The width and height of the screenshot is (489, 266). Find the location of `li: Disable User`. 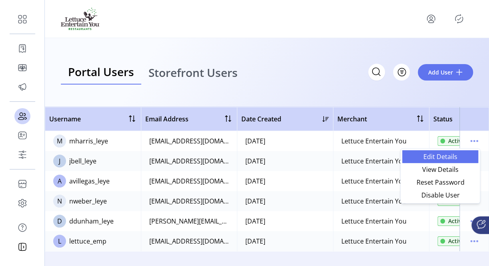

li: Disable User is located at coordinates (440, 195).